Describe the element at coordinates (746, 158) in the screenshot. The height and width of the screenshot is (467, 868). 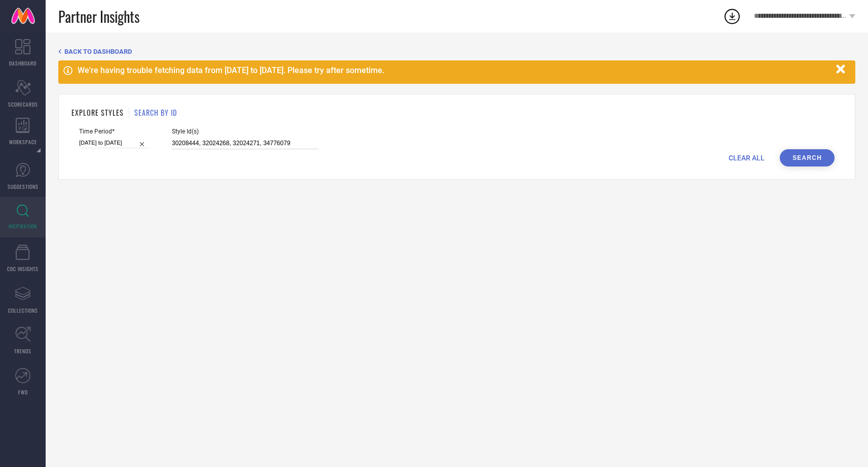
I see `span: CLEAR ALL` at that location.